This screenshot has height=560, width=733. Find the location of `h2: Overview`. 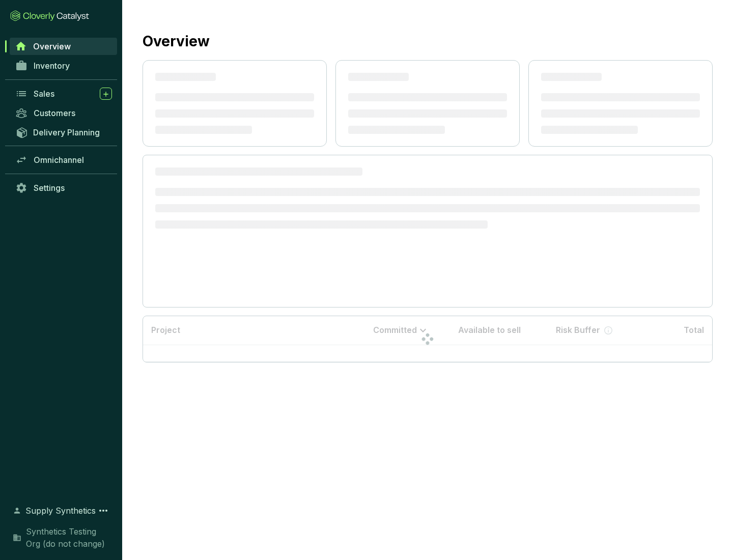

h2: Overview is located at coordinates (176, 41).